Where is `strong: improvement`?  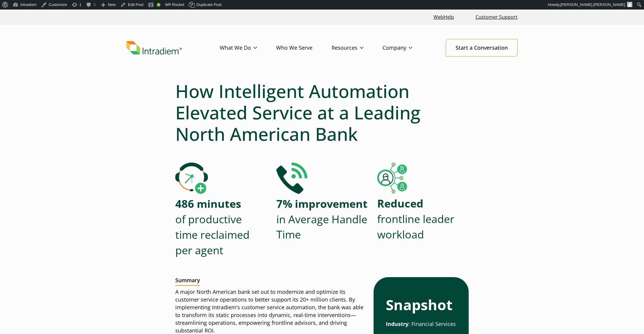 strong: improvement is located at coordinates (331, 204).